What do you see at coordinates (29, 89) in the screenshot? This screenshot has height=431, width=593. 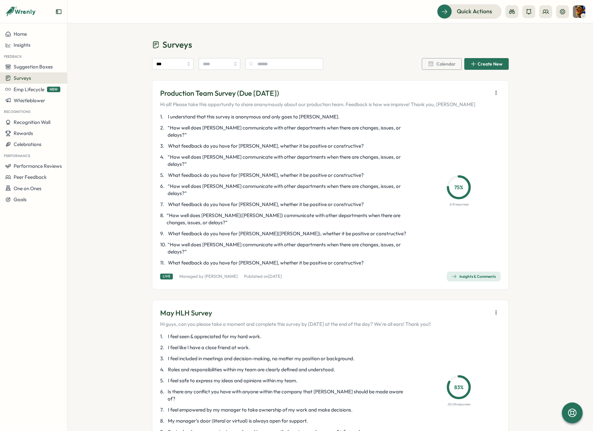 I see `span: Emp Lifecycle` at bounding box center [29, 89].